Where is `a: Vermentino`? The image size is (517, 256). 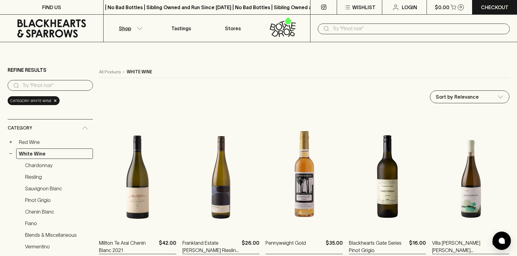 a: Vermentino is located at coordinates (57, 247).